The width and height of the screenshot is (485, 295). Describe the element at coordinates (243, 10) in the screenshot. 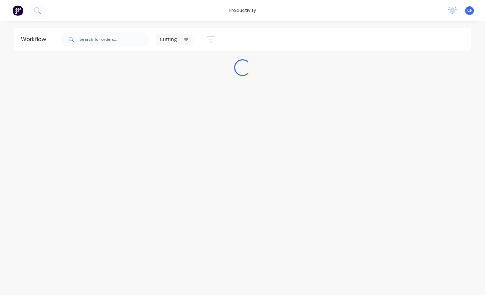

I see `div: productivity` at that location.